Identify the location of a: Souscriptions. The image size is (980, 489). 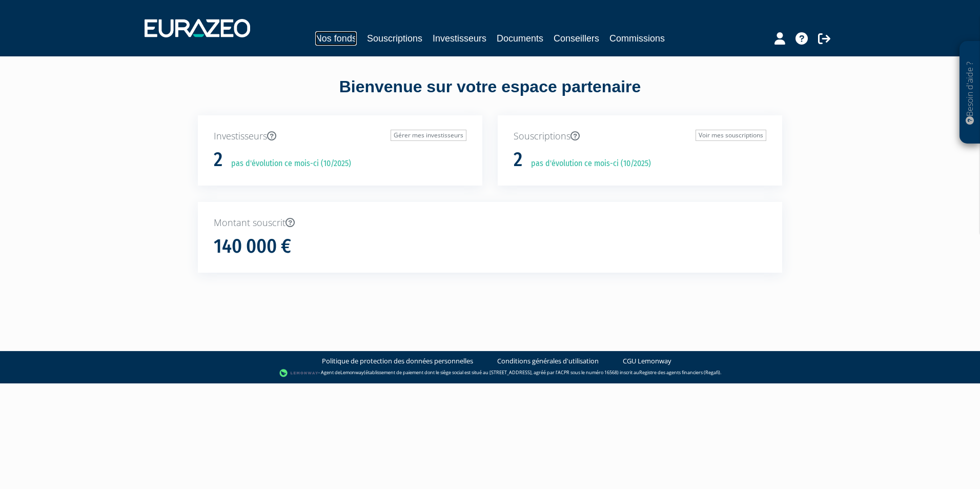
(395, 39).